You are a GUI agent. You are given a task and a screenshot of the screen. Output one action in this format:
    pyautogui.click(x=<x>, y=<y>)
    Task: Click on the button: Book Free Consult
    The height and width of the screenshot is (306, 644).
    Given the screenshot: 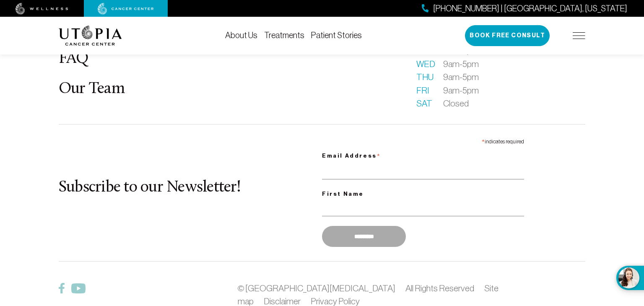 What is the action you would take?
    pyautogui.click(x=508, y=36)
    